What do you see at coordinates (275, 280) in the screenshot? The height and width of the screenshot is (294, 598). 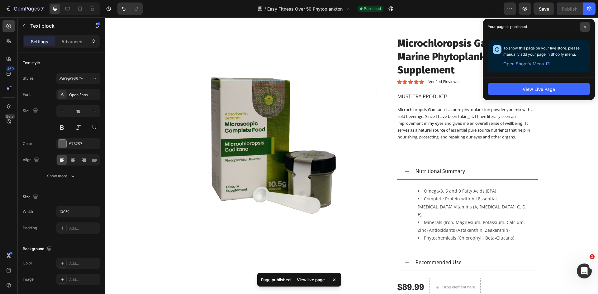 I see `p: Page published` at bounding box center [275, 280].